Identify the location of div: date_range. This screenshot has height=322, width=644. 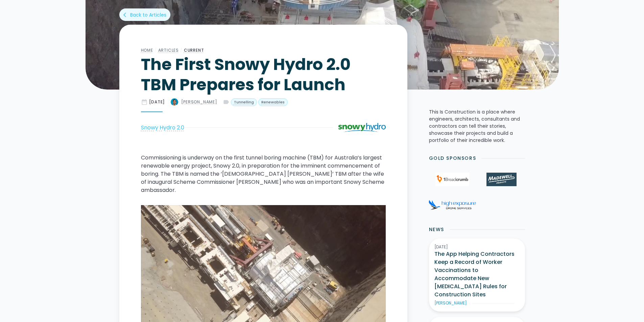
(144, 102).